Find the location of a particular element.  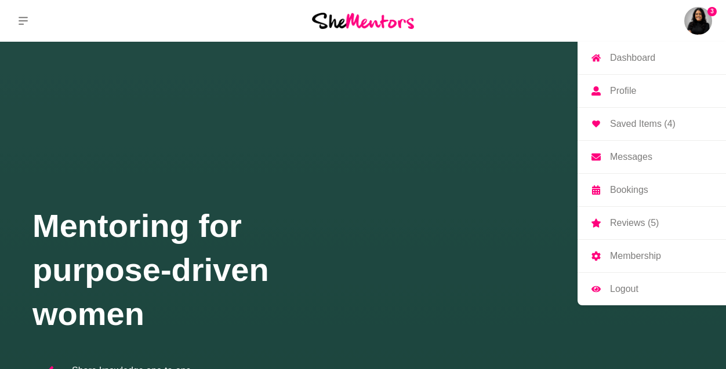

p: Saved Items (4) is located at coordinates (642, 124).